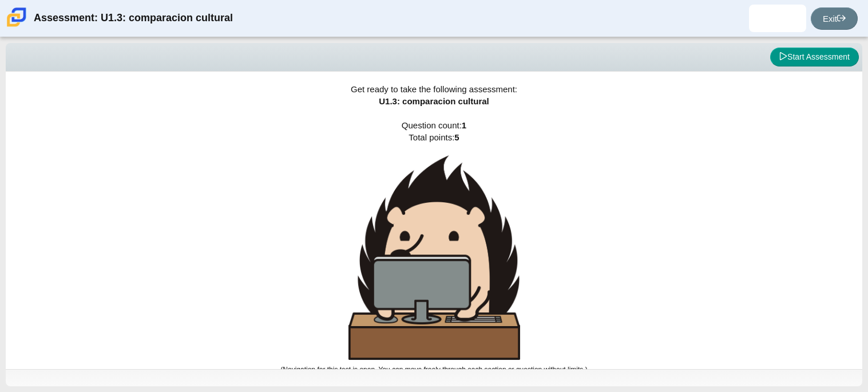 The image size is (868, 392). What do you see at coordinates (434, 257) in the screenshot?
I see `img: hedgehog-behind-computer-large.png` at bounding box center [434, 257].